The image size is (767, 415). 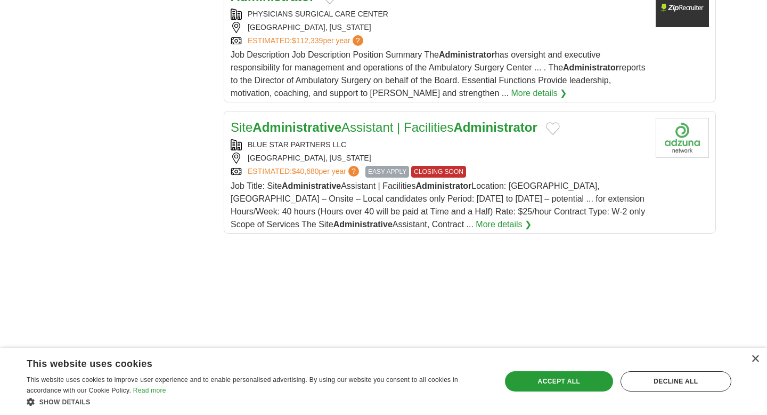 I want to click on span: EASY APPLY, so click(x=387, y=172).